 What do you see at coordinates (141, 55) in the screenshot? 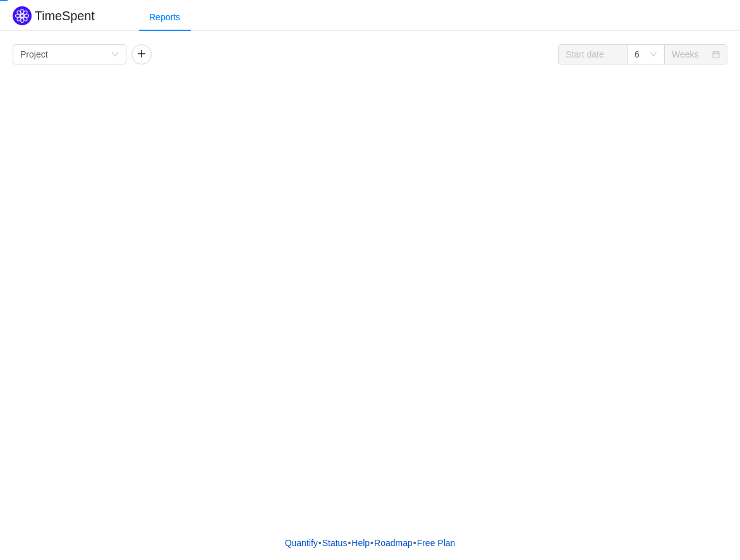
I see `button: icon: plus` at bounding box center [141, 55].